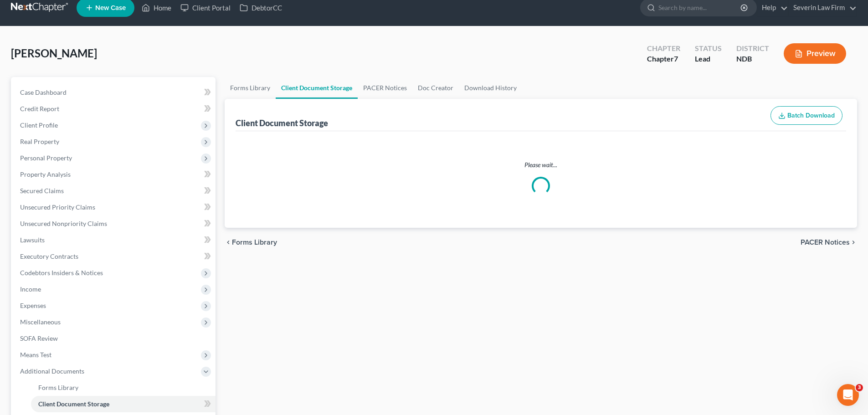 This screenshot has width=868, height=415. Describe the element at coordinates (31, 289) in the screenshot. I see `span: Income` at that location.